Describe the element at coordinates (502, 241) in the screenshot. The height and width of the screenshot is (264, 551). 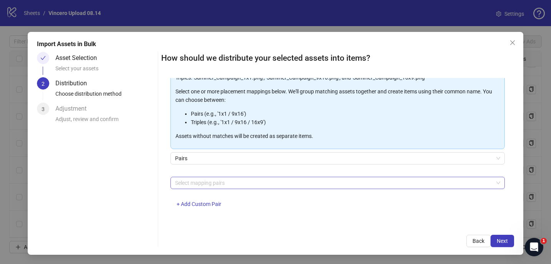
I see `span: Next` at that location.